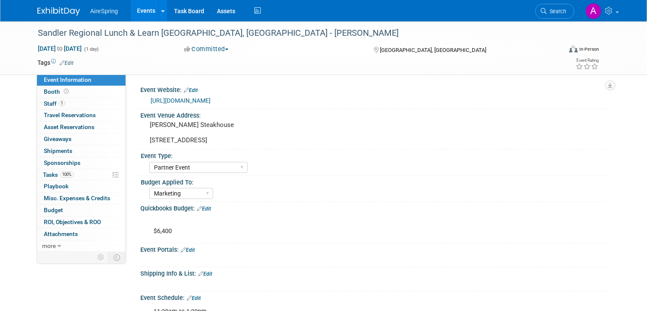 The width and height of the screenshot is (647, 311). What do you see at coordinates (375, 207) in the screenshot?
I see `div: Quickbooks Budget:` at bounding box center [375, 207].